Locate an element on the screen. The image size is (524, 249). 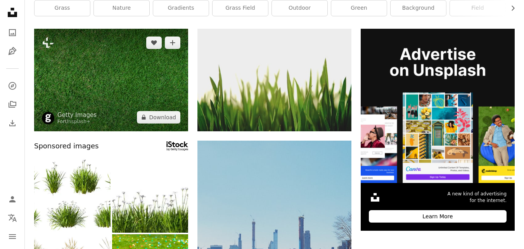
img: Grass meadow flowery shapes cut out white backgrounds 3d rendering is located at coordinates (72, 194).